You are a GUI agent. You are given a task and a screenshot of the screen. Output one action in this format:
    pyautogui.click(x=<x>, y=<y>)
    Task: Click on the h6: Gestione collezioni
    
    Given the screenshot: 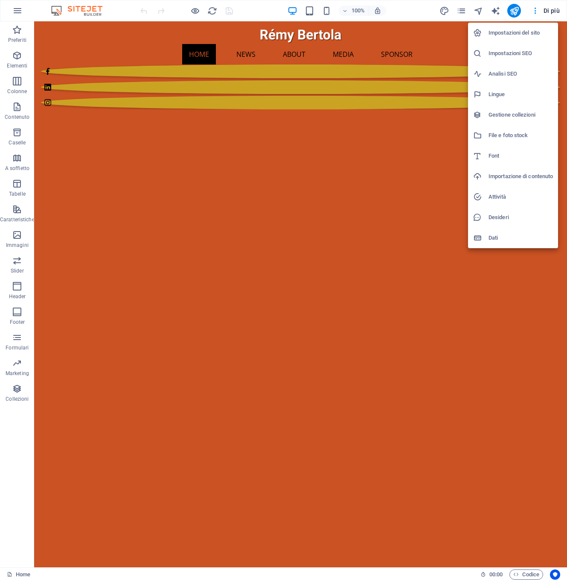 What is the action you would take?
    pyautogui.click(x=521, y=115)
    